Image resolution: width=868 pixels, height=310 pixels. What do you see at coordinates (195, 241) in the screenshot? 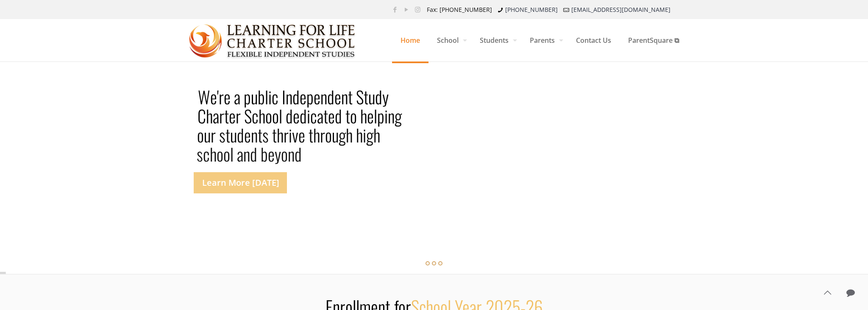
I see `div: V` at bounding box center [195, 241].